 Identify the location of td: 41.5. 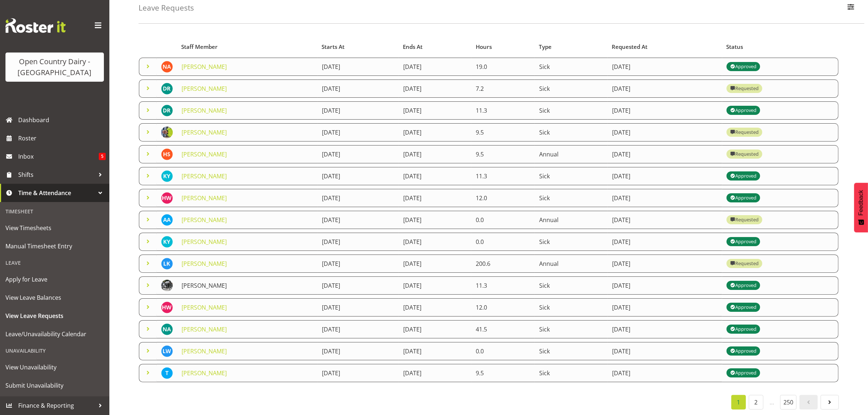
(503, 329).